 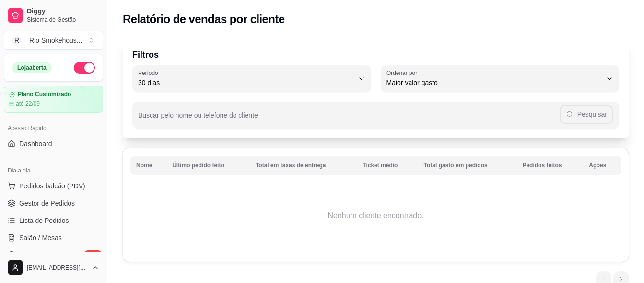 I want to click on label: Período, so click(x=150, y=72).